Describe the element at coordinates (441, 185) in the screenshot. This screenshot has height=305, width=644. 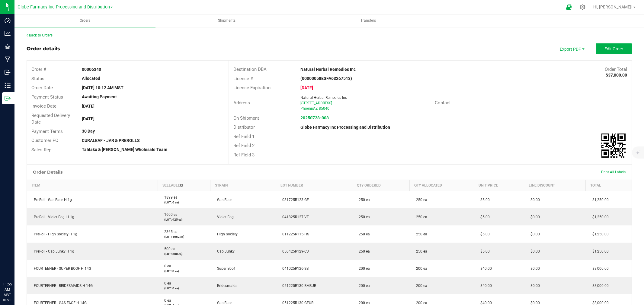
I see `th: Qty Allocated` at that location.